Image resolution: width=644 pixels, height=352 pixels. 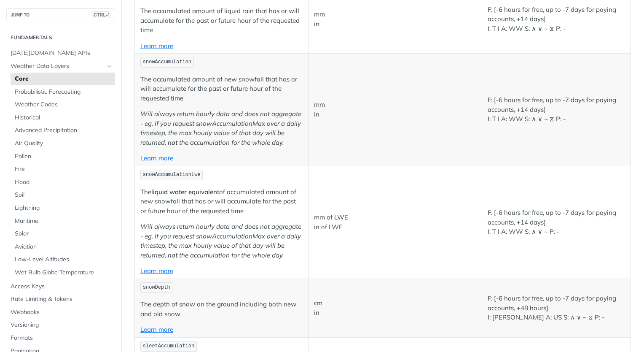 I want to click on span: Weather Codes, so click(x=64, y=105).